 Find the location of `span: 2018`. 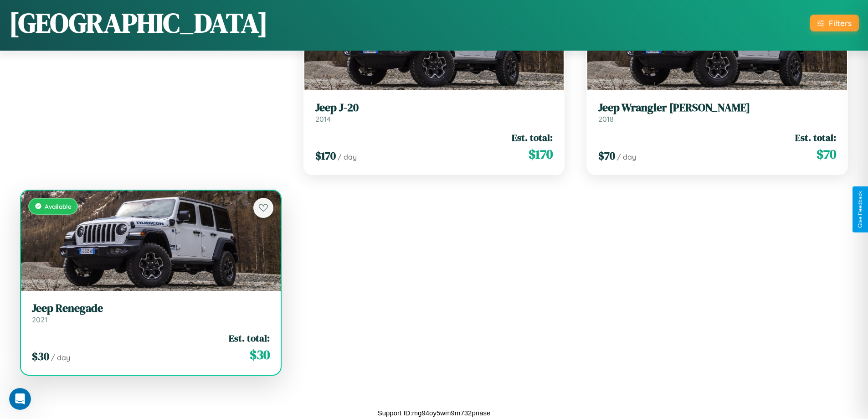

span: 2018 is located at coordinates (606, 119).